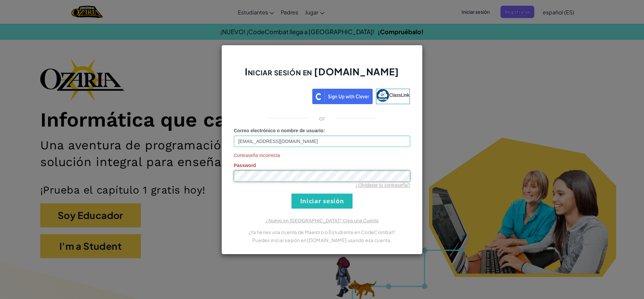 Image resolution: width=644 pixels, height=299 pixels. What do you see at coordinates (383, 95) in the screenshot?
I see `img: classlink-logo-small.png` at bounding box center [383, 95].